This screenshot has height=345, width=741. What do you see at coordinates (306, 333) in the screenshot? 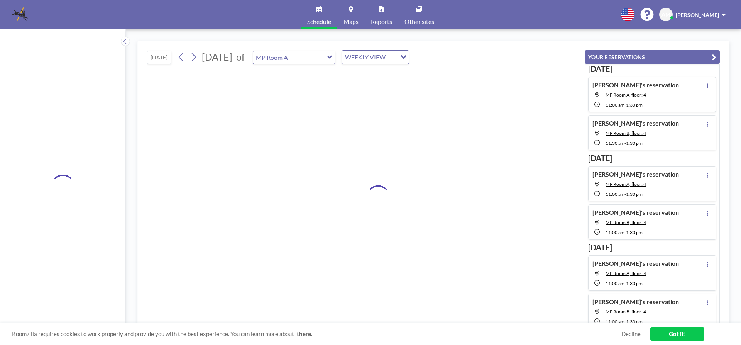
I see `a: here.` at bounding box center [306, 333].